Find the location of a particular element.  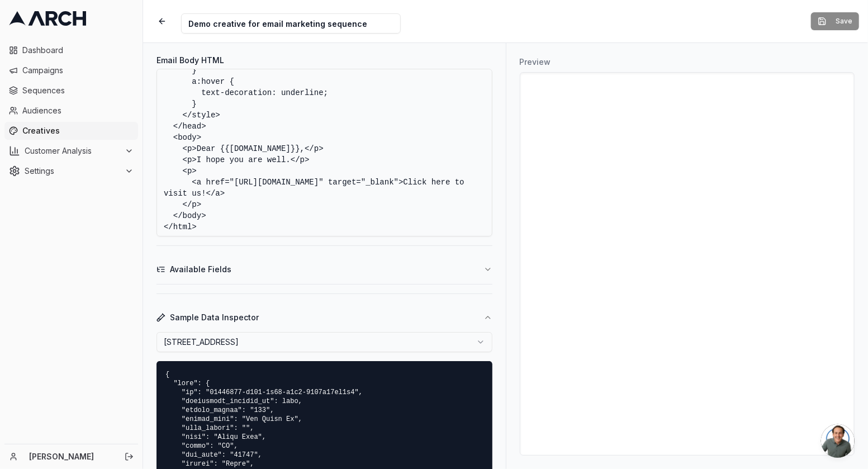

span: Creatives is located at coordinates (77, 131).